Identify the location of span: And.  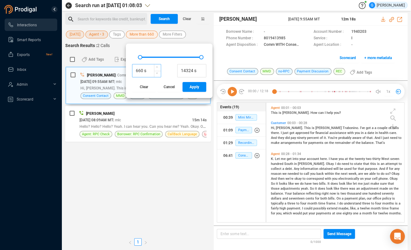
(383, 169).